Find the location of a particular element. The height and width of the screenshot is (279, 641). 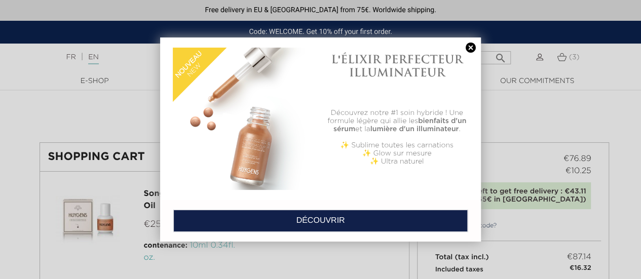

b: bienfaits d'un sérum is located at coordinates (400, 125).